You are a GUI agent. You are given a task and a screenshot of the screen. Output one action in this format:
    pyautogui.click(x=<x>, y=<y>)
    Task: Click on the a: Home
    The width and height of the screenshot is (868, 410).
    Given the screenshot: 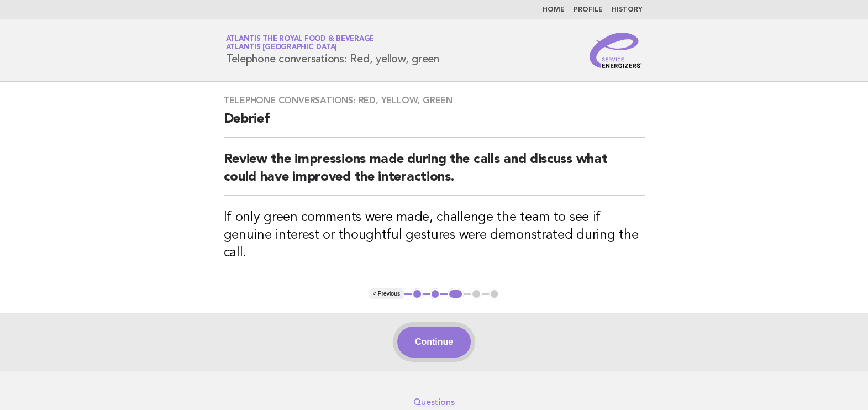 What is the action you would take?
    pyautogui.click(x=554, y=10)
    